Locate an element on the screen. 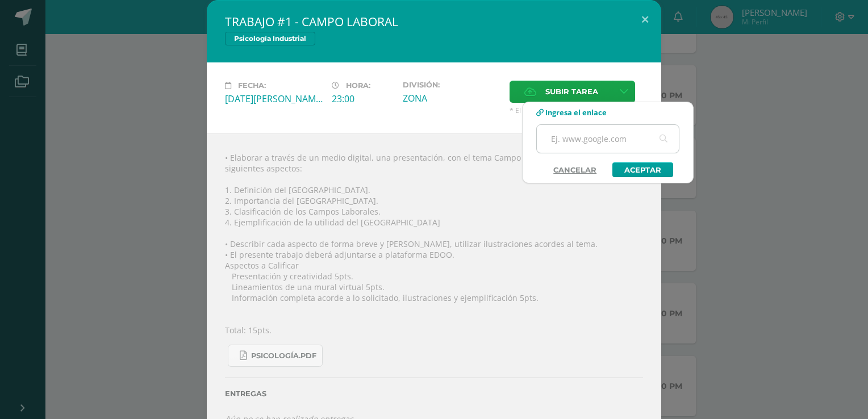 The width and height of the screenshot is (868, 419). h2: TRABAJO #1 - CAMPO LABORAL is located at coordinates (434, 22).